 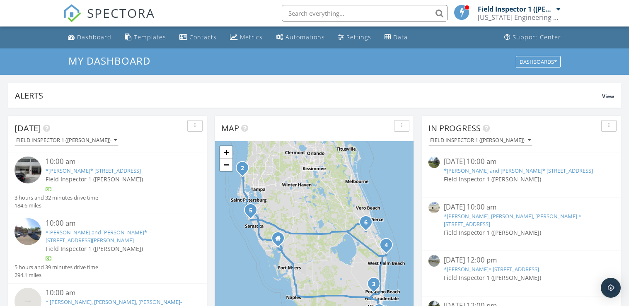 I want to click on div: 3 hours and 32 minutes drive time, so click(x=56, y=198).